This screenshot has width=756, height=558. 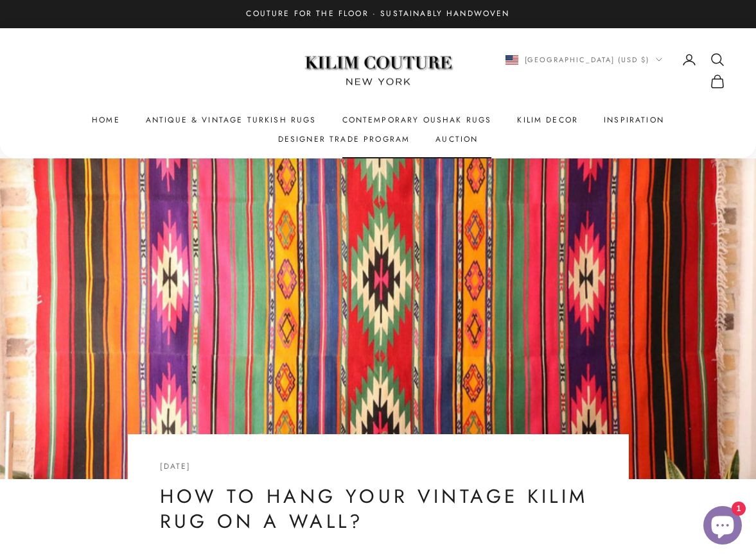 What do you see at coordinates (457, 140) in the screenshot?
I see `a: Auction` at bounding box center [457, 140].